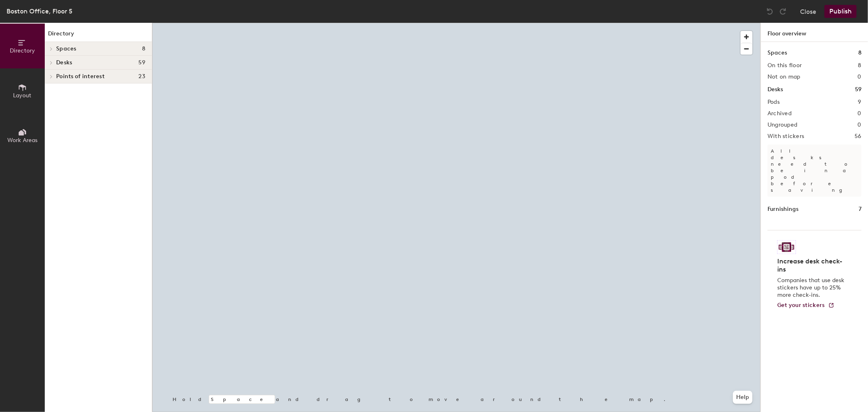 Image resolution: width=868 pixels, height=412 pixels. Describe the element at coordinates (142, 62) in the screenshot. I see `span: 59` at that location.